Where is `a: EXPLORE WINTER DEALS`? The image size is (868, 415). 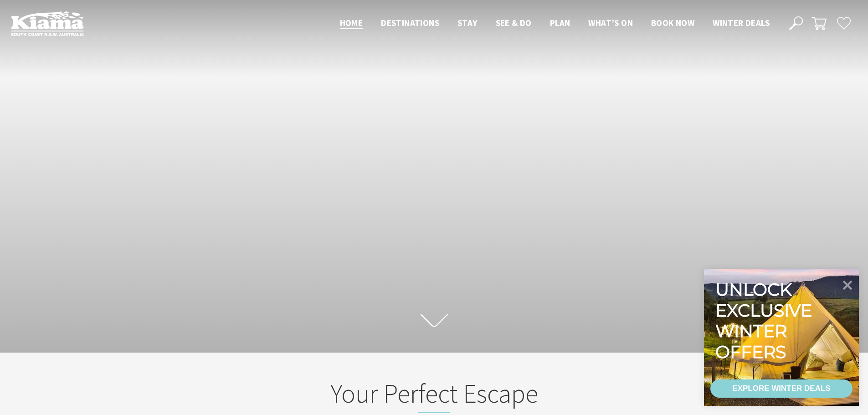
a: EXPLORE WINTER DEALS is located at coordinates (781, 388).